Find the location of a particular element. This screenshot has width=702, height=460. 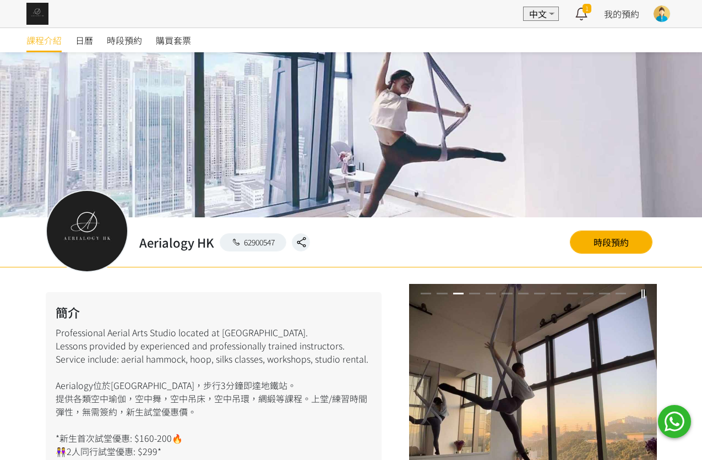

img: img_61c0148bb0266 is located at coordinates (37, 14).